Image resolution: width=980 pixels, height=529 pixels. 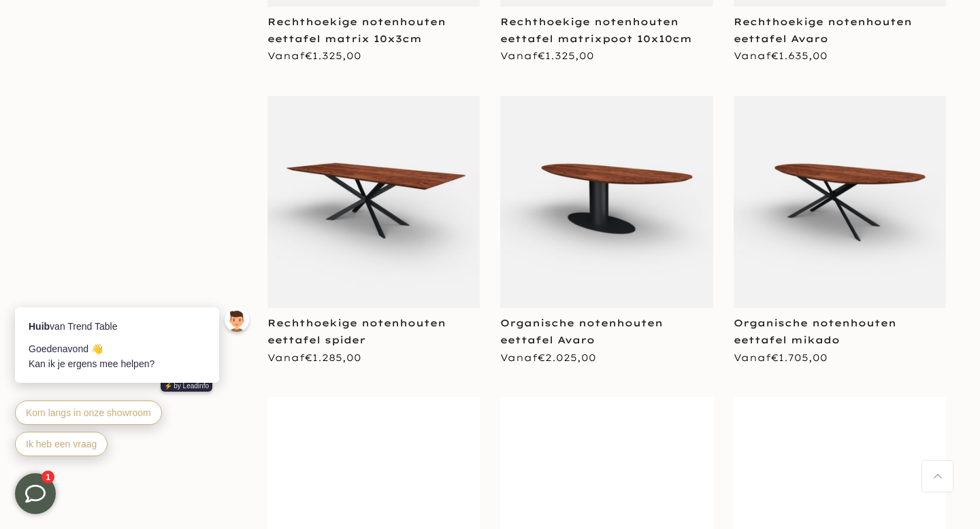 I want to click on span: Ik heb een vraag, so click(x=60, y=205).